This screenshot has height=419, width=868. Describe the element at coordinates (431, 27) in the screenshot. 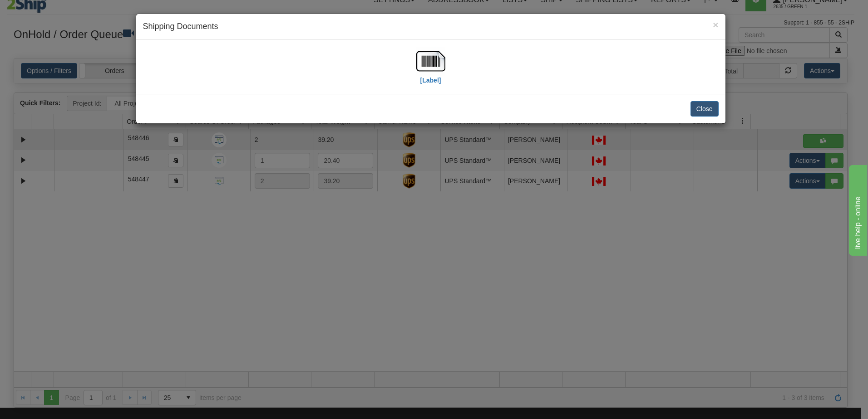

I see `h4: Shipping Documents` at that location.